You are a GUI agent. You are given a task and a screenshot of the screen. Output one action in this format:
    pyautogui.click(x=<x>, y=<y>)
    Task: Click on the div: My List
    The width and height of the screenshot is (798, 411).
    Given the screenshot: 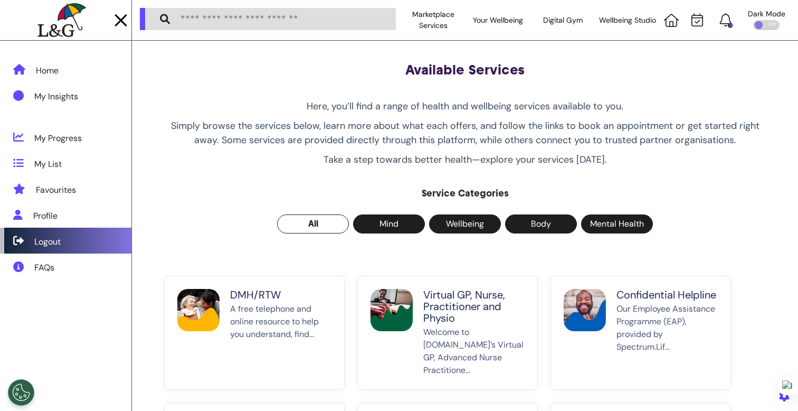 What is the action you would take?
    pyautogui.click(x=48, y=164)
    